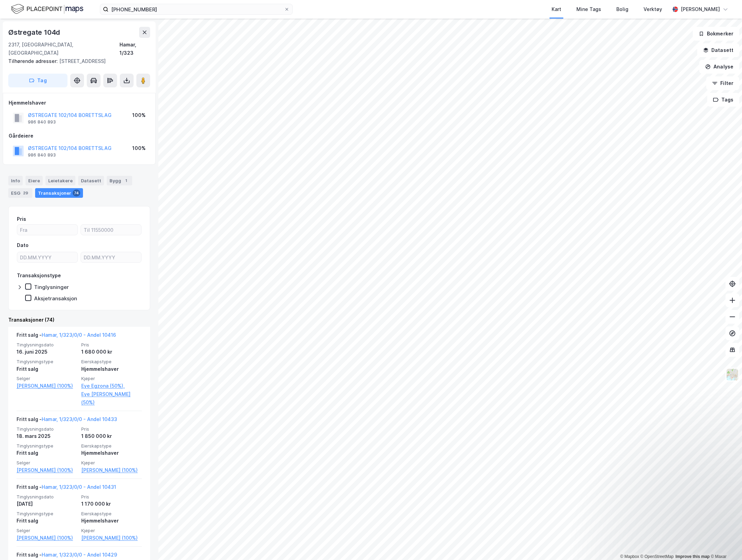  What do you see at coordinates (119, 181) in the screenshot?
I see `div: Bygg` at bounding box center [119, 181].